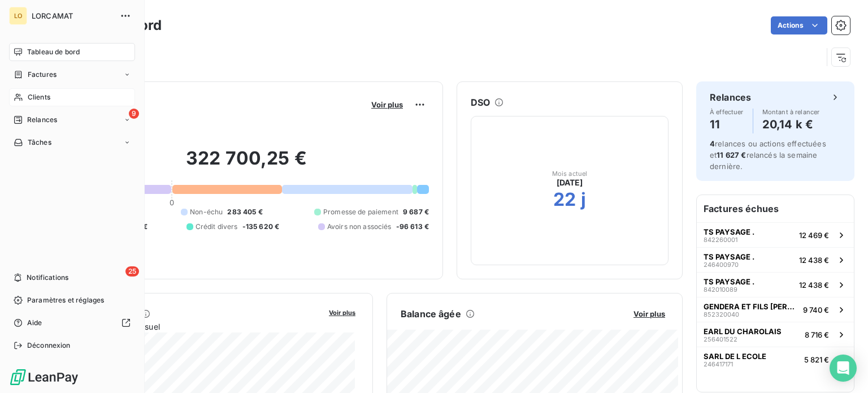 The height and width of the screenshot is (393, 868). I want to click on button: EARL DU CHAROLAIS2564015228 716 €, so click(775, 334).